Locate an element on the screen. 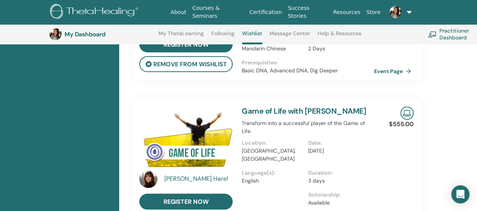 The height and width of the screenshot is (211, 477). img: chalkboard-teacher.svg is located at coordinates (432, 34).